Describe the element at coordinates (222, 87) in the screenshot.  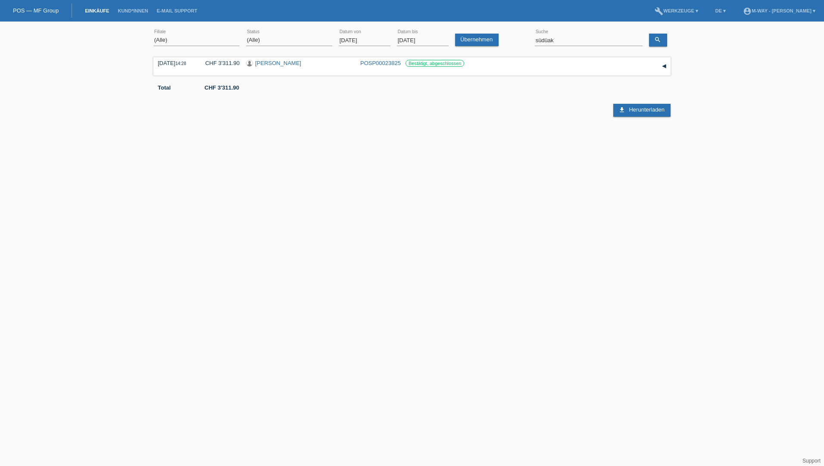
I see `b: CHF 3'311.90` at that location.